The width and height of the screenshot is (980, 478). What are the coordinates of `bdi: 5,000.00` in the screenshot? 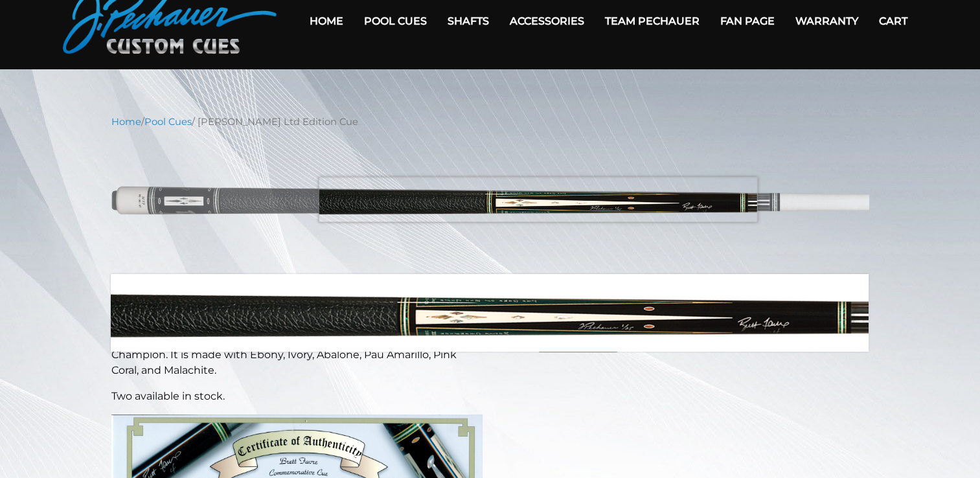 It's located at (544, 299).